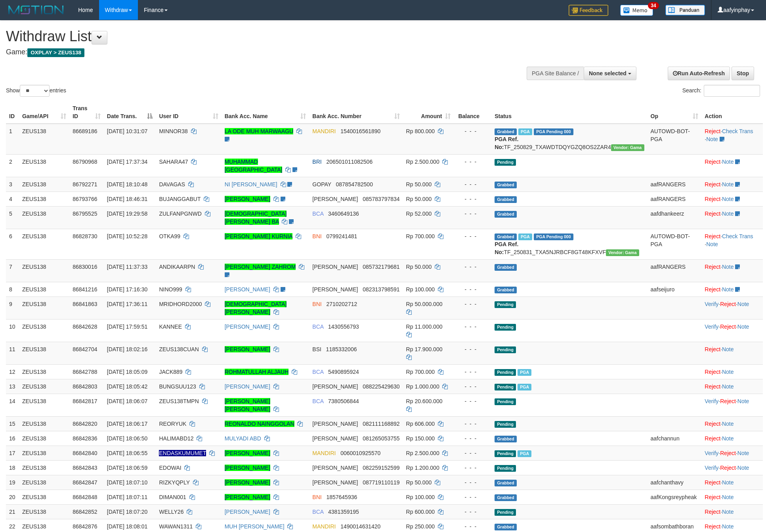 Image resolution: width=766 pixels, height=532 pixels. What do you see at coordinates (172, 423) in the screenshot?
I see `span: REORYUK` at bounding box center [172, 423].